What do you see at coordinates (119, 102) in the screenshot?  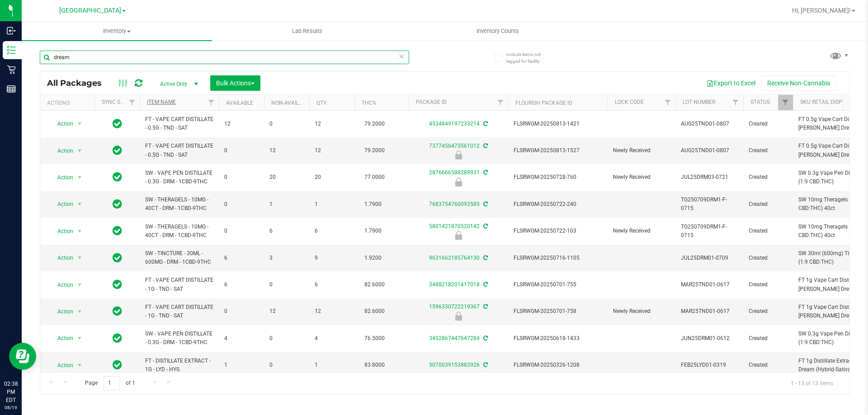 I see `a: Sync Status` at bounding box center [119, 102].